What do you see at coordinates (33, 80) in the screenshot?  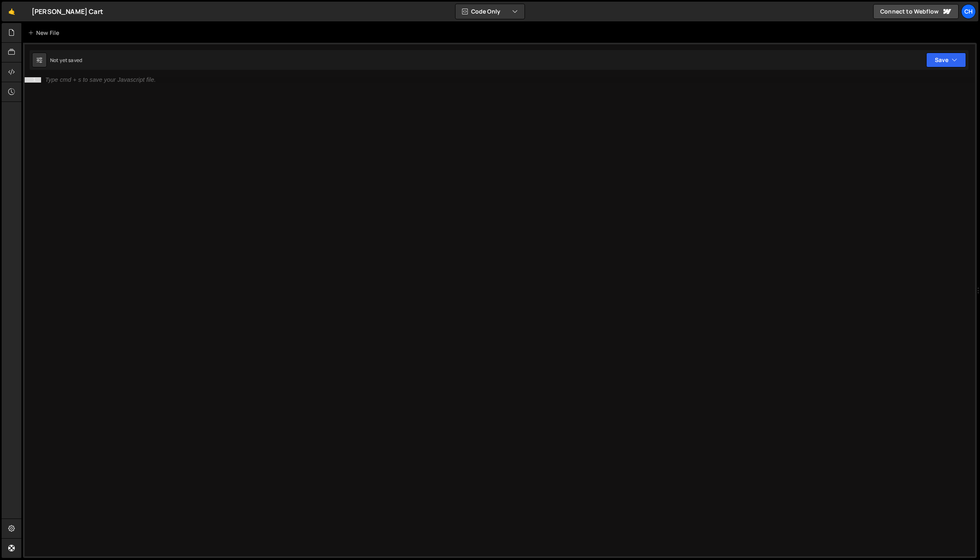 I see `div: 1` at bounding box center [33, 80].